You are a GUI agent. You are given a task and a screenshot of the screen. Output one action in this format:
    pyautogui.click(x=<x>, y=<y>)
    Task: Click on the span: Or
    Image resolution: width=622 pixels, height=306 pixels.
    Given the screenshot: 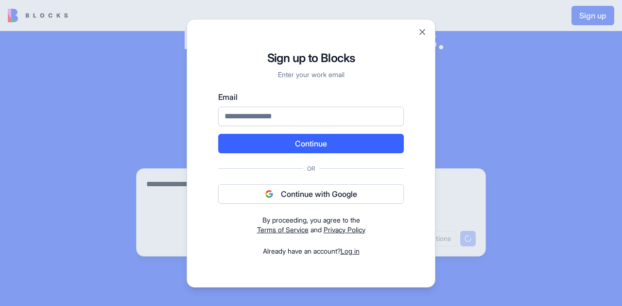 What is the action you would take?
    pyautogui.click(x=311, y=169)
    